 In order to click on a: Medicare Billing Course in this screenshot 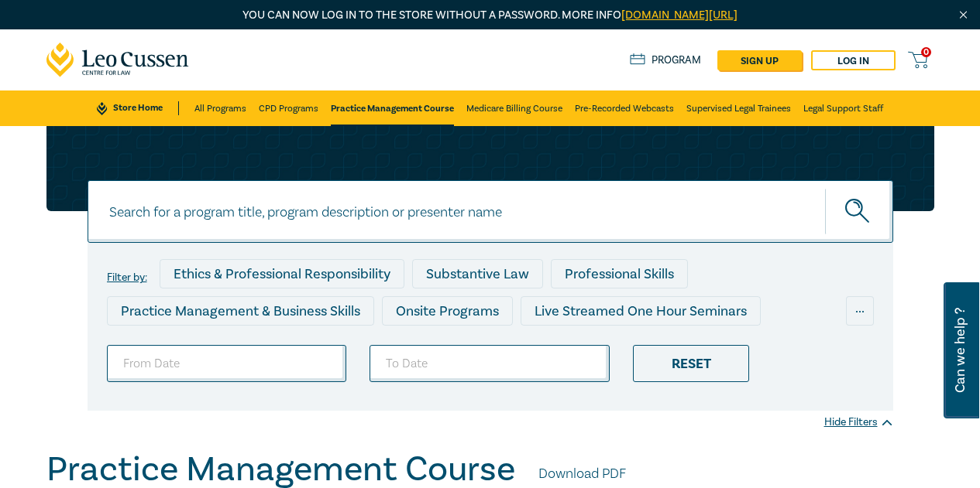, I will do `click(514, 108)`.